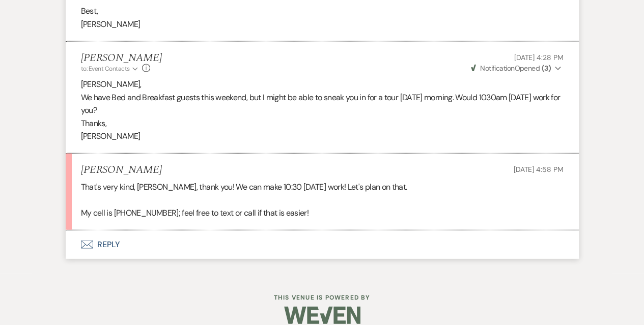 This screenshot has width=644, height=325. What do you see at coordinates (110, 69) in the screenshot?
I see `button: to: Event Contacts` at bounding box center [110, 69].